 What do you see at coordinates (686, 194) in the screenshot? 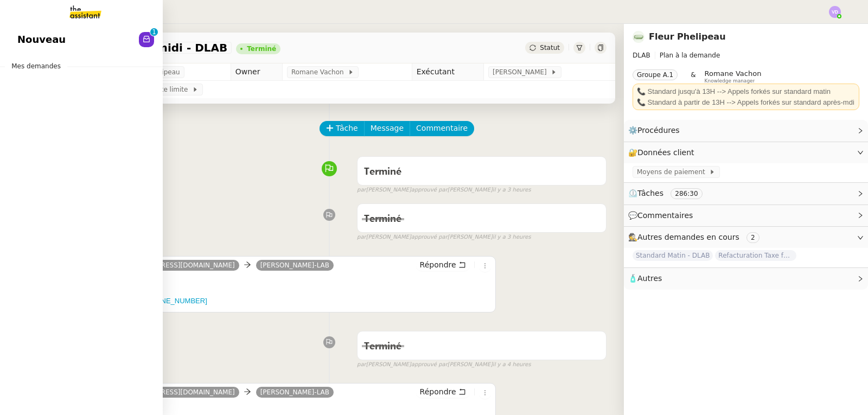
I see `nz-tag: 286:30` at bounding box center [686, 194].